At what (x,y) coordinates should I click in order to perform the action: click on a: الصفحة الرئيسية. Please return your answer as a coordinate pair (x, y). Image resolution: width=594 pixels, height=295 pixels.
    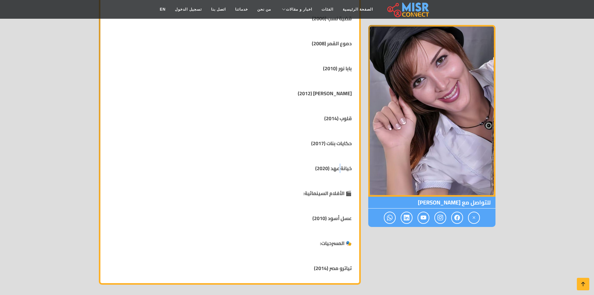
    Looking at the image, I should click on (358, 9).